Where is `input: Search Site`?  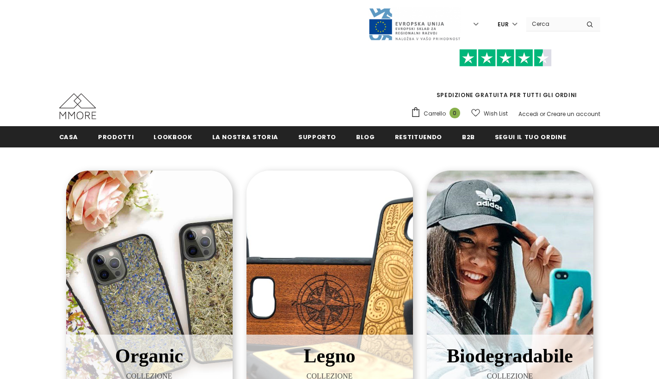 input: Search Site is located at coordinates (553, 24).